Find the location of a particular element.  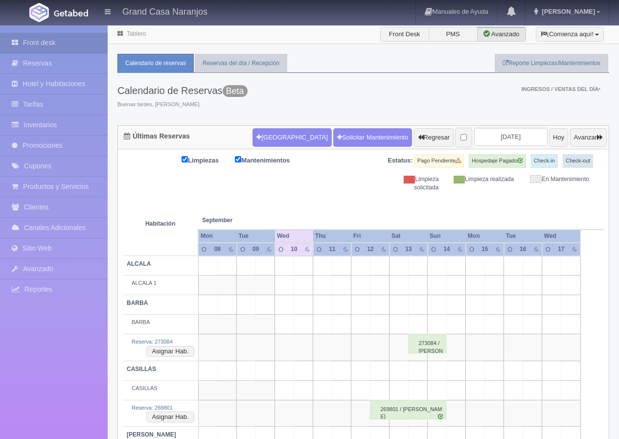

span: Ingresos / Ventas del día is located at coordinates (561, 89).